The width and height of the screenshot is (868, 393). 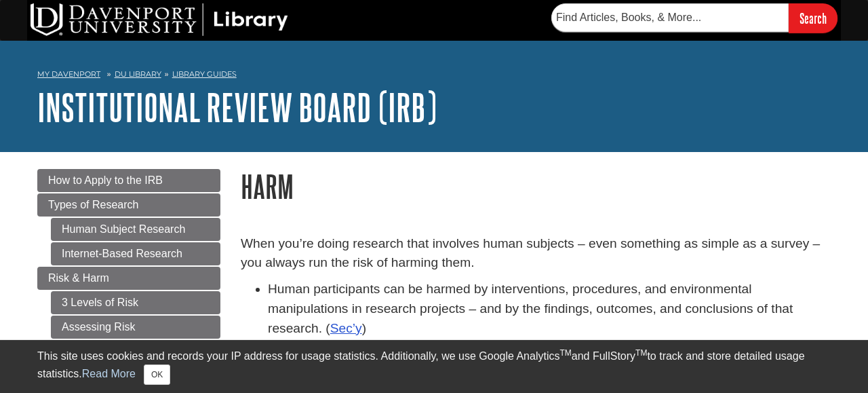 I want to click on a: Human Subject Research, so click(x=135, y=230).